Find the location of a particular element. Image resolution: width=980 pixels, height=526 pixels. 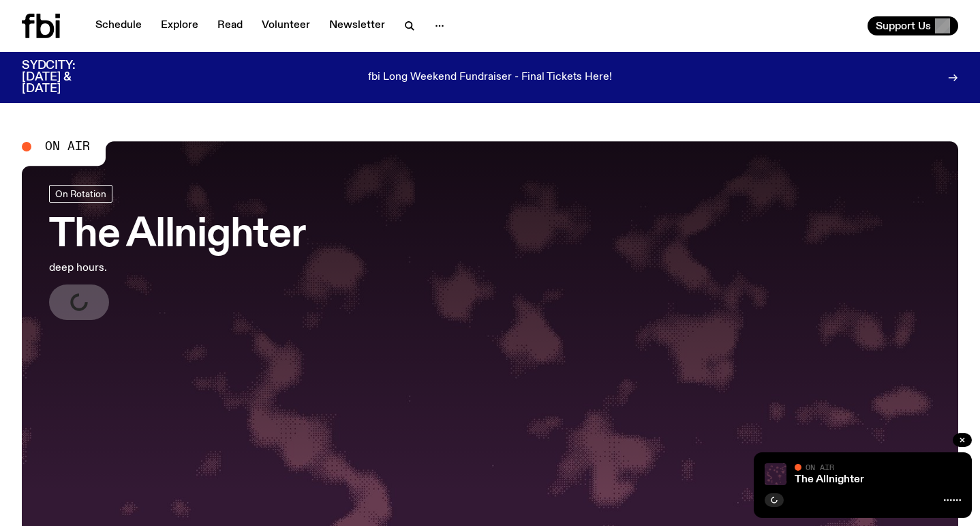

h3: The Allnighter is located at coordinates (178, 235).